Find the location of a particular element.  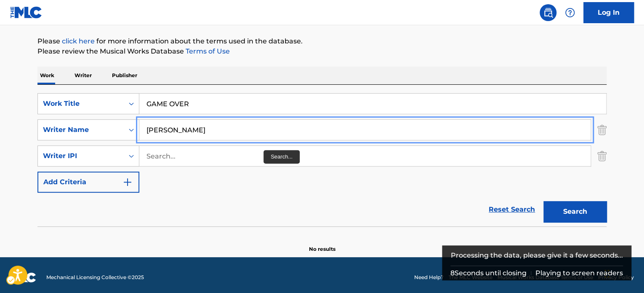

p: Work is located at coordinates (47, 75).